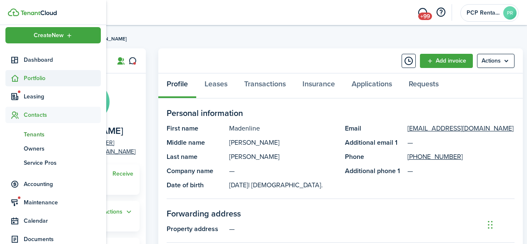  What do you see at coordinates (283, 128) in the screenshot?
I see `panel-main-description: Madenline` at bounding box center [283, 128].